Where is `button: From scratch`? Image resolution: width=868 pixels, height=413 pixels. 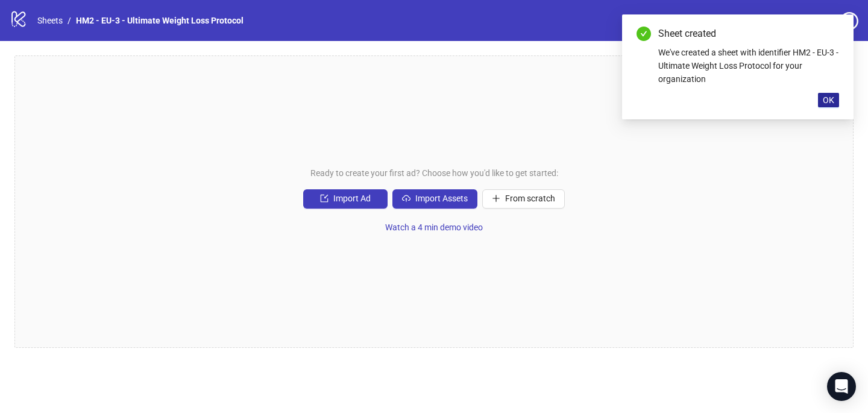
button: From scratch is located at coordinates (523, 199).